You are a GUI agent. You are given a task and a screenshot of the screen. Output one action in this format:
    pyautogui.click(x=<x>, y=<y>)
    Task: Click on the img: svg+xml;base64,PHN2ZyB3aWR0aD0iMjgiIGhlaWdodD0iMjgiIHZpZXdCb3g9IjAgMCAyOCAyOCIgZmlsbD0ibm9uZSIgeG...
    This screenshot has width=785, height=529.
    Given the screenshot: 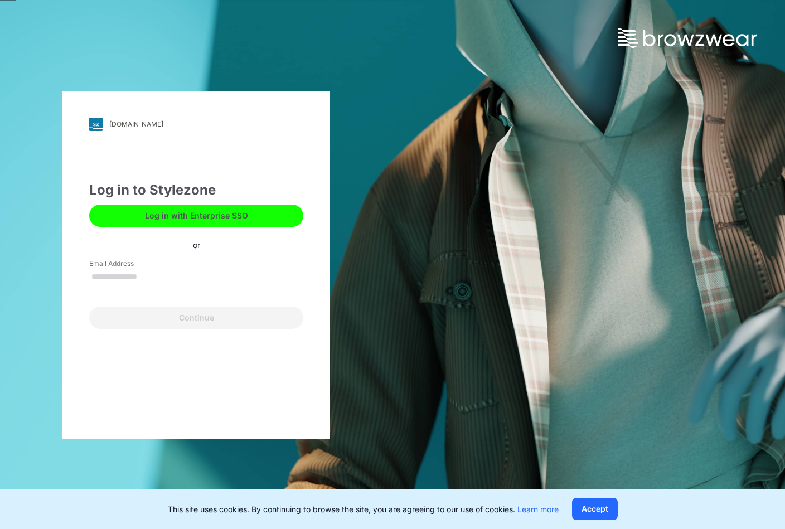 What is the action you would take?
    pyautogui.click(x=96, y=124)
    